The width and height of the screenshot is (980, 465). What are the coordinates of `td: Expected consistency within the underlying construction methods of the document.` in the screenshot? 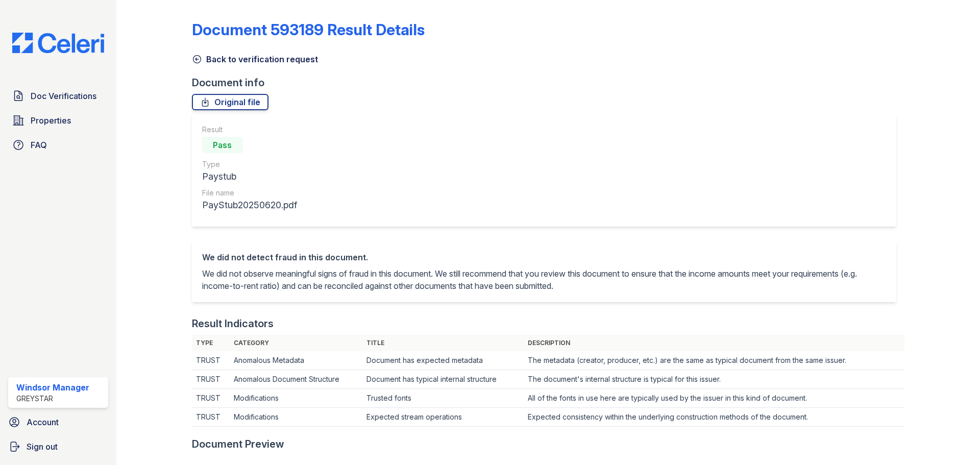 It's located at (714, 418).